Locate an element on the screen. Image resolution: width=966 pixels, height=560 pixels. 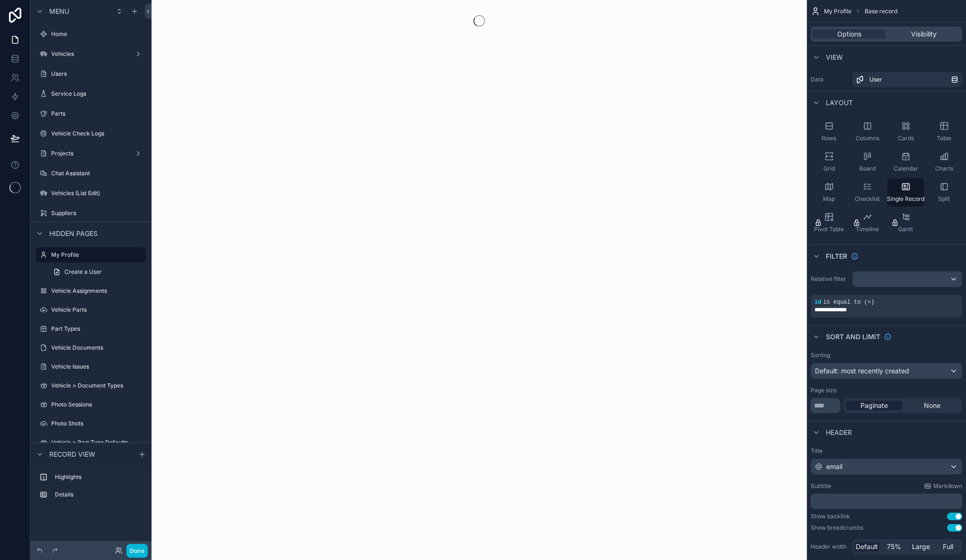
span: Filter is located at coordinates (836, 256).